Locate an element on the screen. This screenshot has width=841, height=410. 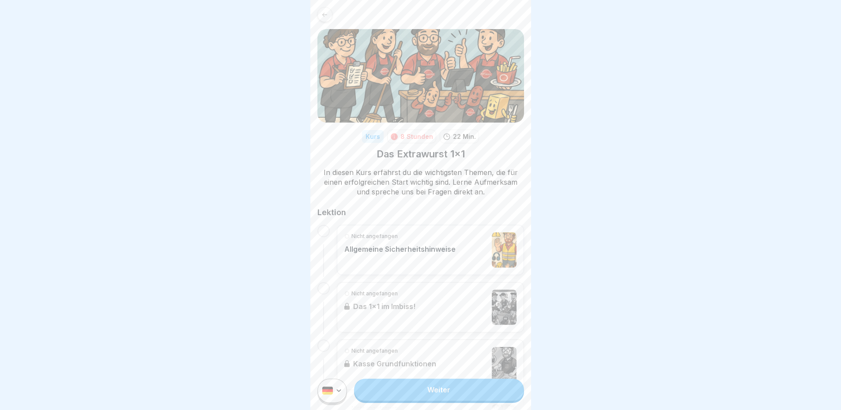
h1: Das Extrawurst 1x1 is located at coordinates (421, 154).